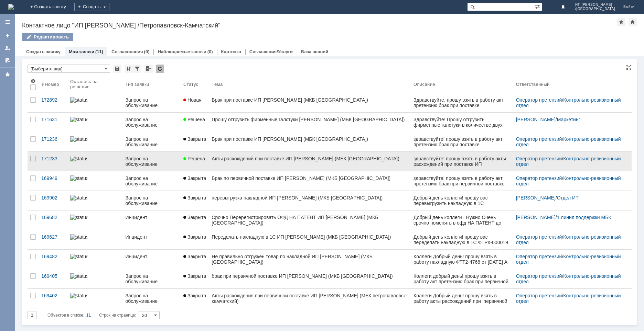 Image resolution: width=644 pixels, height=331 pixels. What do you see at coordinates (53, 122) in the screenshot?
I see `a: 171631` at bounding box center [53, 122].